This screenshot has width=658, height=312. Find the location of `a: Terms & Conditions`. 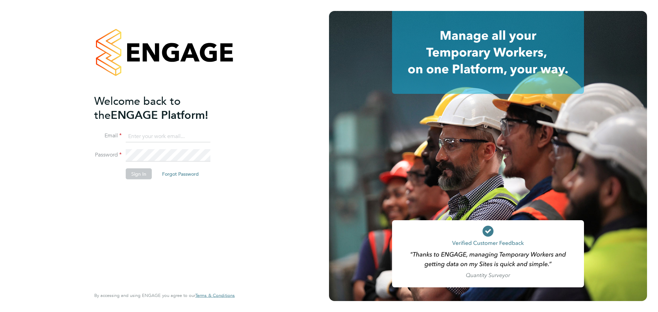

a: Terms & Conditions is located at coordinates (215, 296).